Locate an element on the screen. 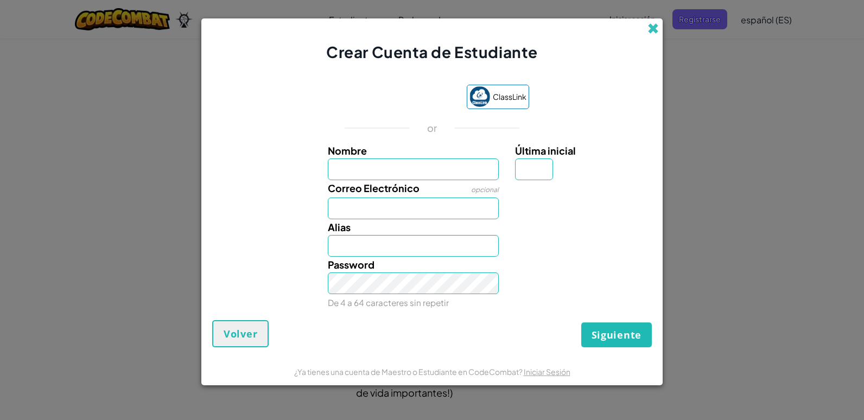  span: Nombre is located at coordinates (347, 150).